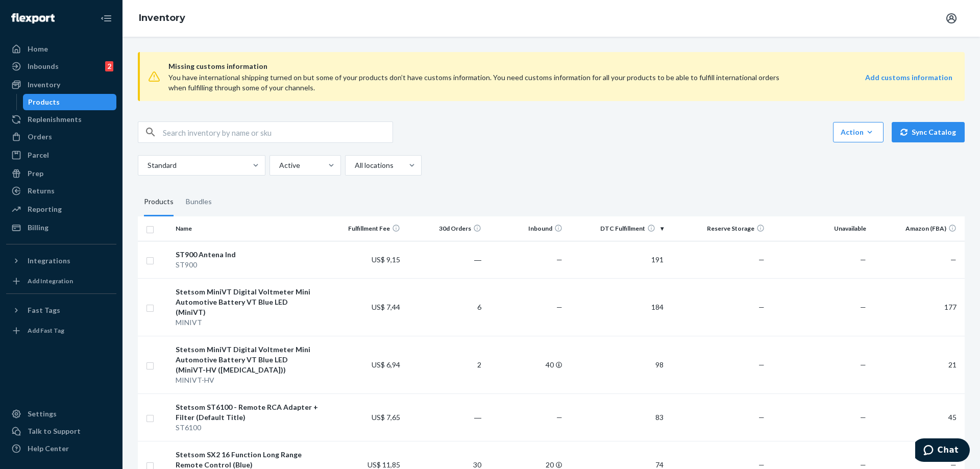 The height and width of the screenshot is (469, 980). I want to click on a: Billing, so click(61, 227).